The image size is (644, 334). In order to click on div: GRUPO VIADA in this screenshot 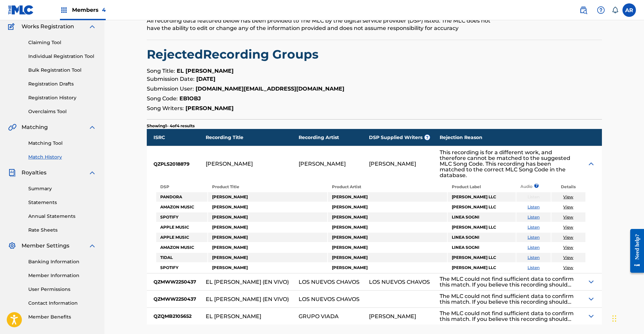, I will do `click(318, 316)`.